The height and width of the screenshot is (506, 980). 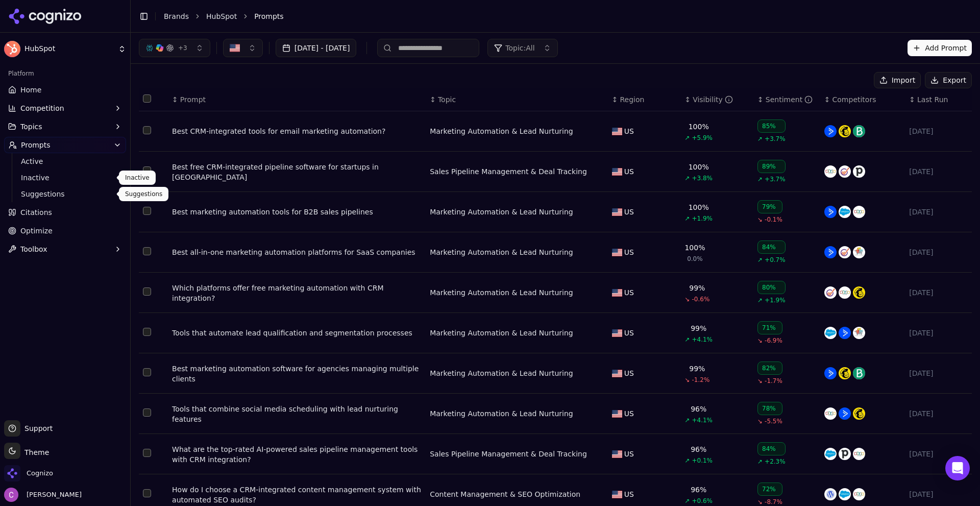 What do you see at coordinates (775, 462) in the screenshot?
I see `span: +2.3%` at bounding box center [775, 462].